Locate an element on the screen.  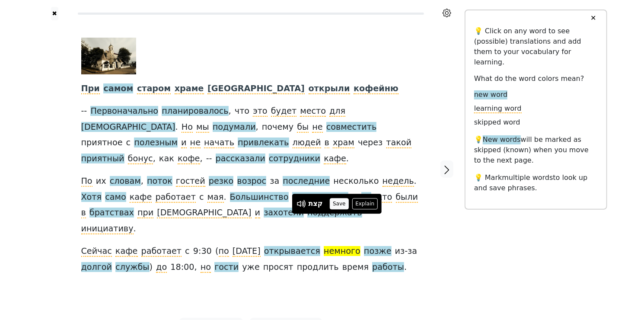
span: сотрудники is located at coordinates (295, 159).